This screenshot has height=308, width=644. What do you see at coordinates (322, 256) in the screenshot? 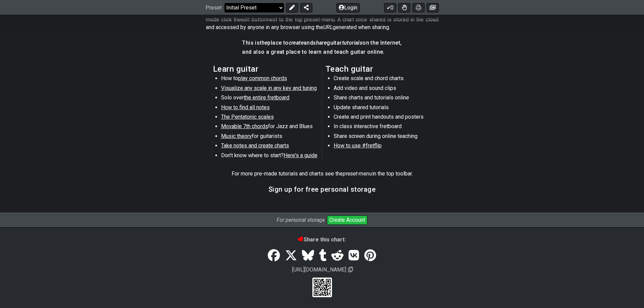
I see `a: Tumblr` at bounding box center [322, 256].